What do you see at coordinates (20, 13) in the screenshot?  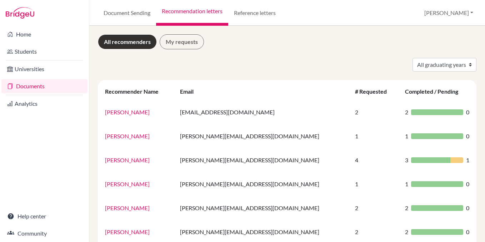 I see `img: Bridge-U` at bounding box center [20, 13].